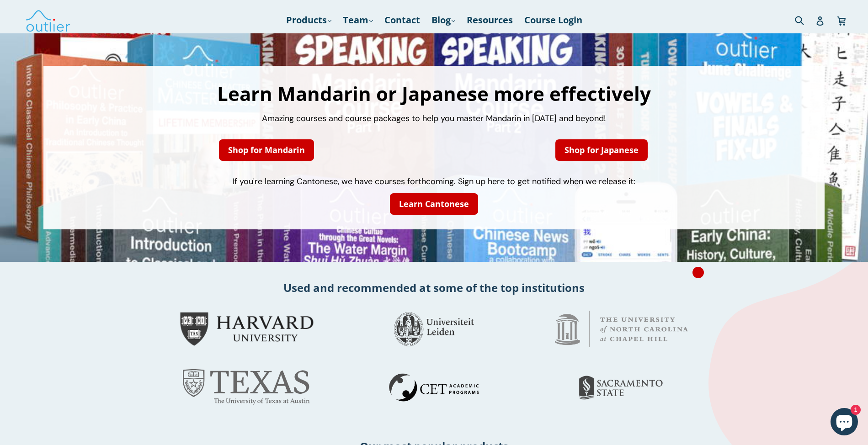 This screenshot has width=868, height=445. I want to click on a: Team, so click(358, 20).